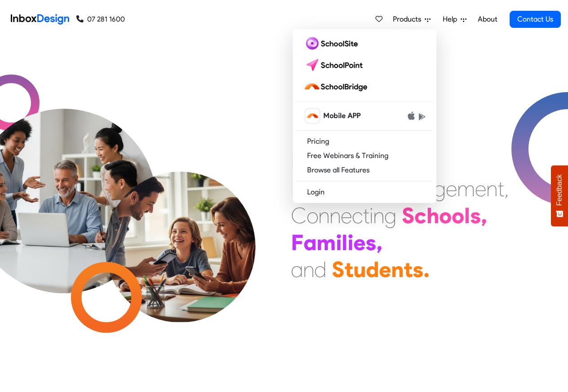 The image size is (568, 392). What do you see at coordinates (298, 216) in the screenshot?
I see `div: C` at bounding box center [298, 216].